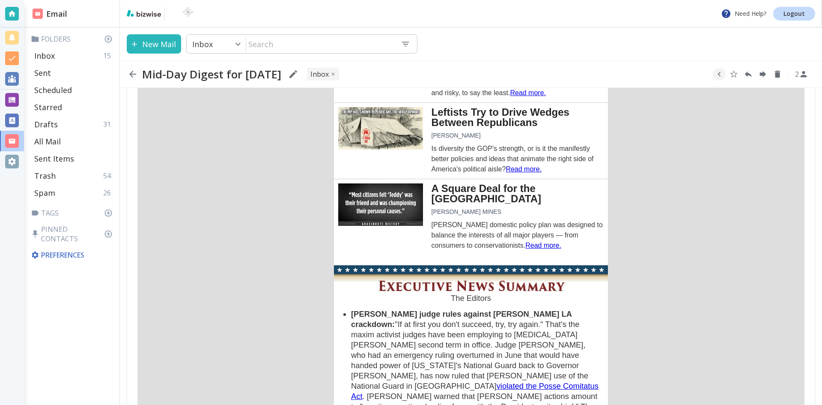 This screenshot has width=822, height=405. Describe the element at coordinates (763, 74) in the screenshot. I see `button: Forward` at that location.